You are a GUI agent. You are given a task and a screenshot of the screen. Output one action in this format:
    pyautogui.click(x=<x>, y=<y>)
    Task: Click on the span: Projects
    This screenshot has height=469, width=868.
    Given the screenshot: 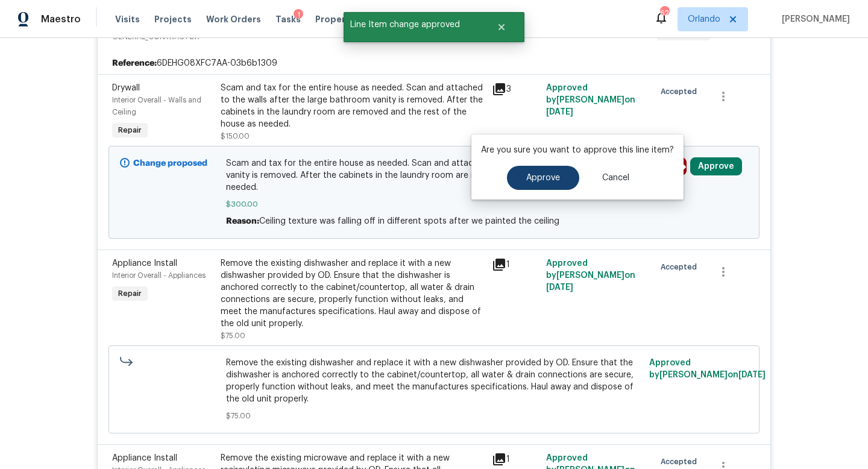 What is the action you would take?
    pyautogui.click(x=173, y=19)
    